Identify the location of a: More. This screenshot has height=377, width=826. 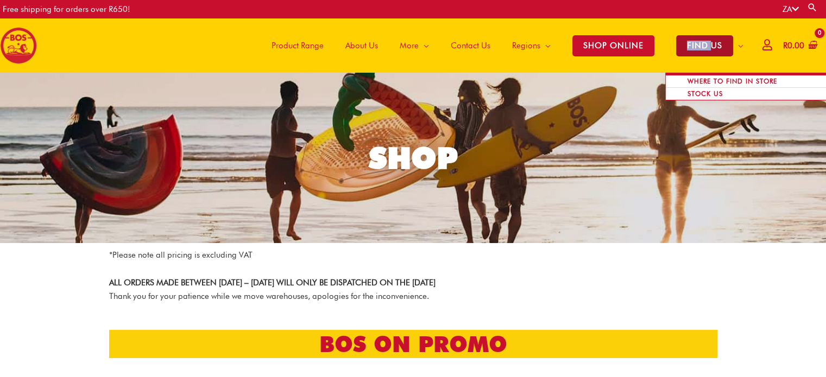
(414, 46).